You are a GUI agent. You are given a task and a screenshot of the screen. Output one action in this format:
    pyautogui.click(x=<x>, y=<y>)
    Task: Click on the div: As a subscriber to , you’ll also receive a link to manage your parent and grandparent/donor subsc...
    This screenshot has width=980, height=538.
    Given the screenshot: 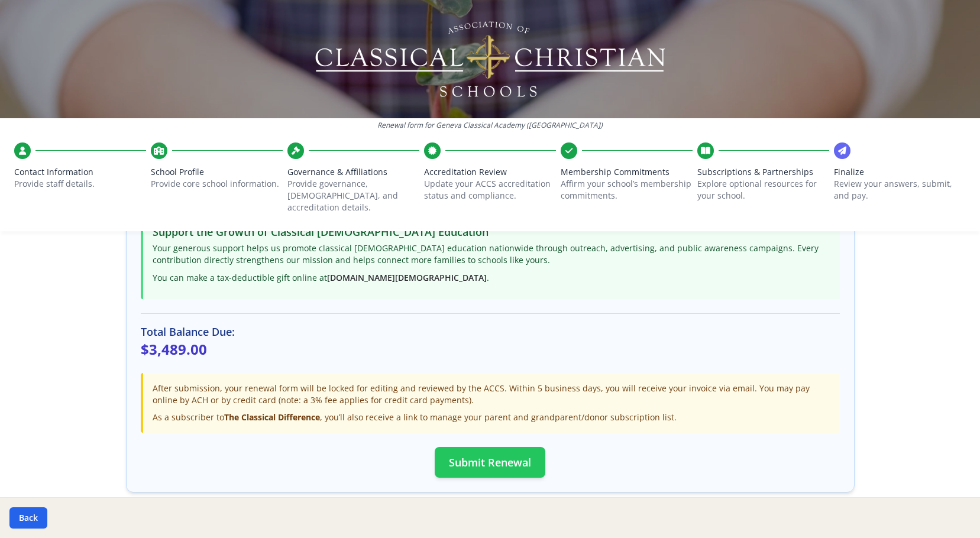 What is the action you would take?
    pyautogui.click(x=491, y=418)
    